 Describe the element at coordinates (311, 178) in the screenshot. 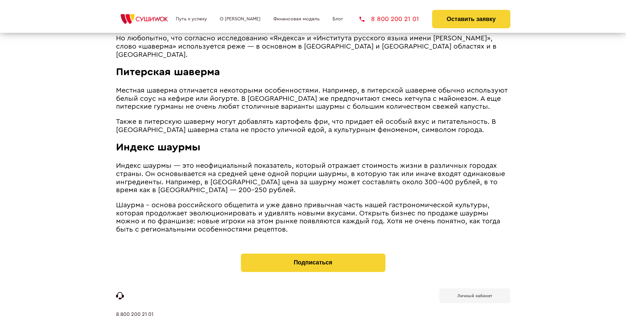

I see `span: Индекс шаурмы ― это неофициальный показатель, который отражает стоимость жизни в различных города...` at that location.